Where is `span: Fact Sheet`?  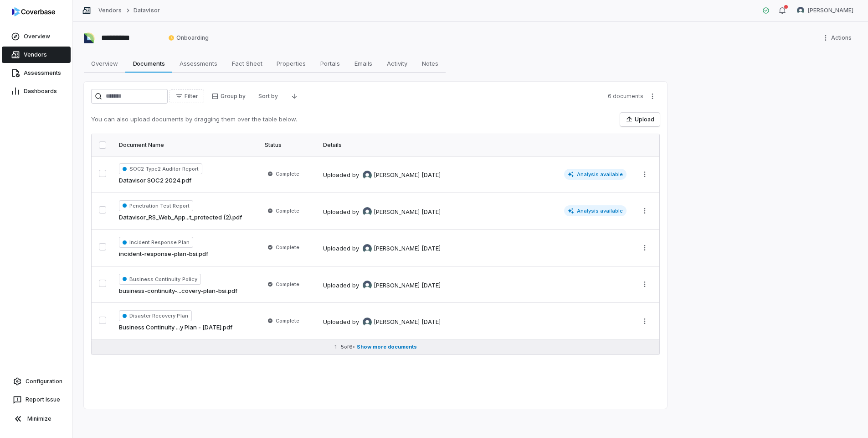
span: Fact Sheet is located at coordinates (247, 64).